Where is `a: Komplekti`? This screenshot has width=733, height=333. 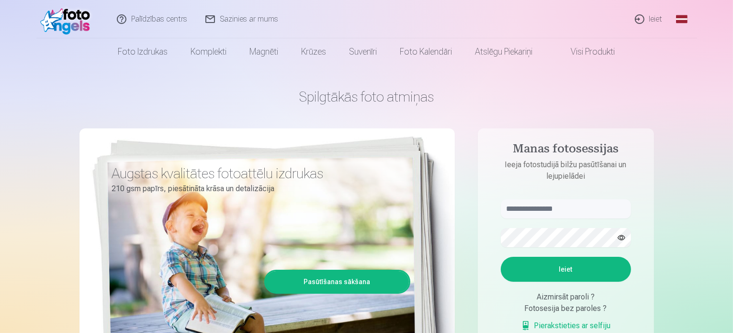
a: Komplekti is located at coordinates (209, 52).